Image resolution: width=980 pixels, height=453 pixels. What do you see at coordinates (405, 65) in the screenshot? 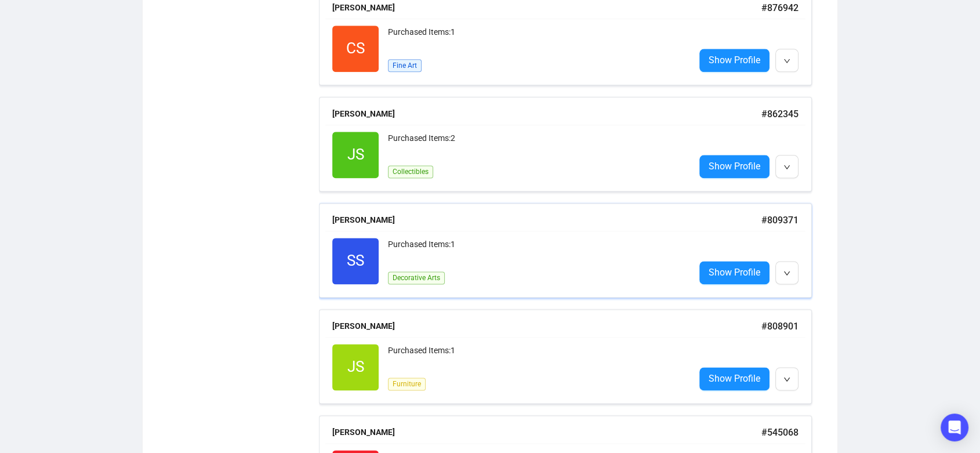
I see `span: Fine Art` at bounding box center [405, 65].